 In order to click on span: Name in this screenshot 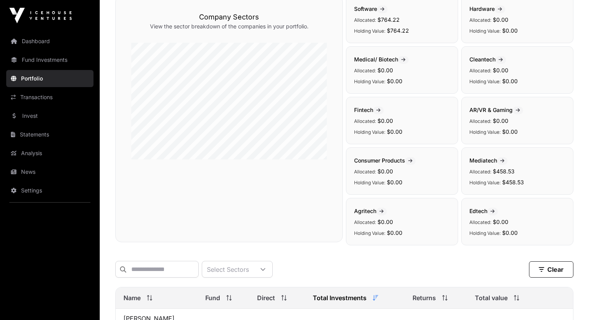, I will do `click(132, 298)`.